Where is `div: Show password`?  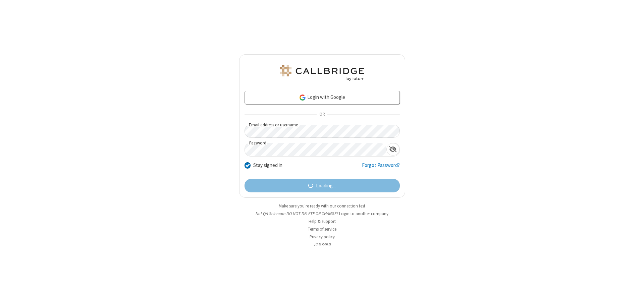
div: Show password is located at coordinates (393, 149).